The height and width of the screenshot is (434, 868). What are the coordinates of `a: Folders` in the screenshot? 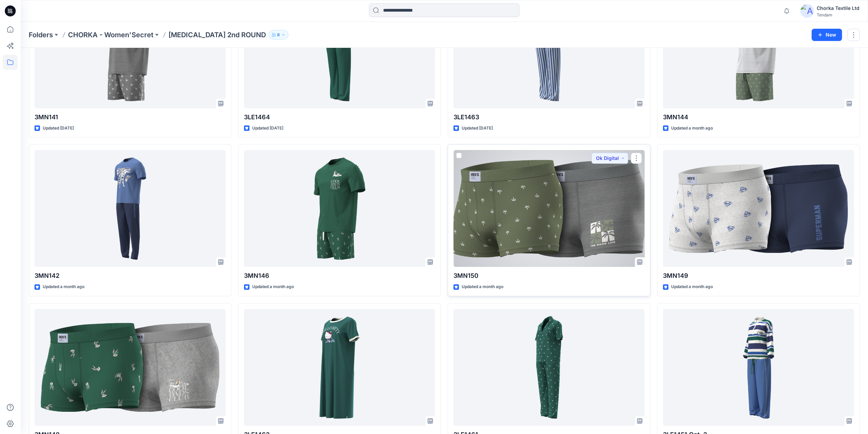 It's located at (41, 35).